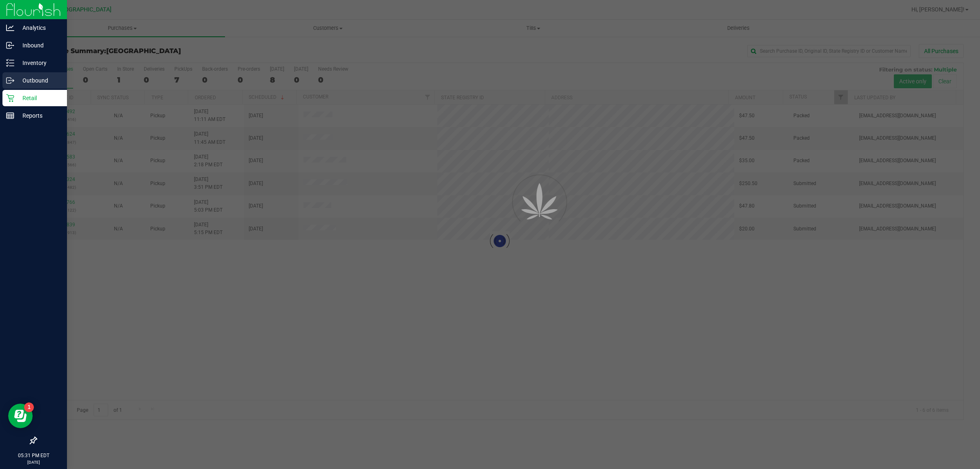 Image resolution: width=980 pixels, height=469 pixels. Describe the element at coordinates (39, 98) in the screenshot. I see `p: Retail` at that location.